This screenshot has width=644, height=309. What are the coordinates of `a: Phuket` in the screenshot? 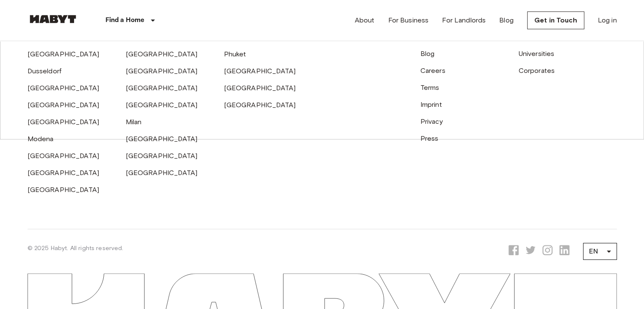 It's located at (235, 54).